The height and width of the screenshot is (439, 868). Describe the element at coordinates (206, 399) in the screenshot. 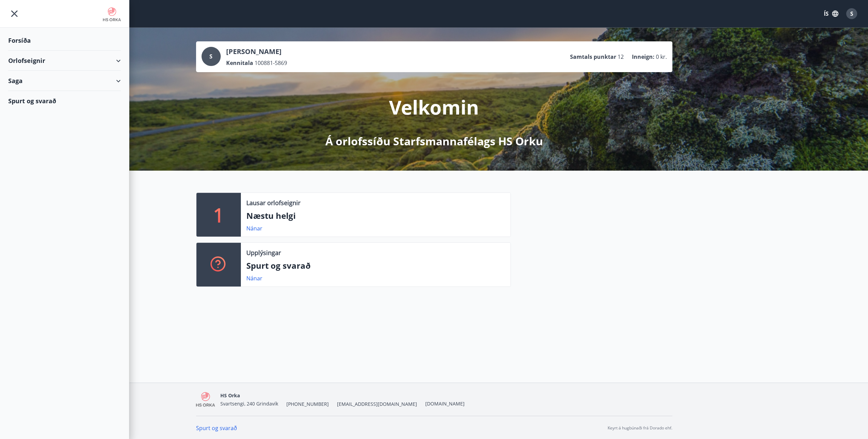

I see `img: 4KEE8UqMSwrAKrdyHDgoo3yWdiux5j3SefYx3pqm.png` at that location.